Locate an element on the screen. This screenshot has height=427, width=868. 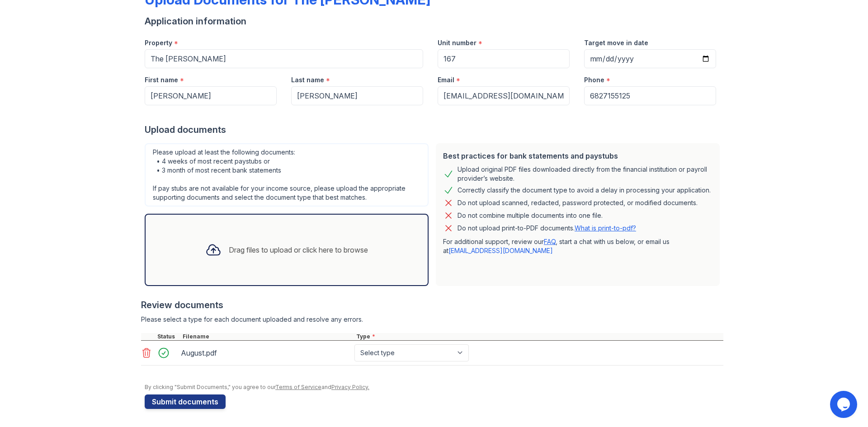
div: Drag files to upload or click here to browse is located at coordinates (298, 250).